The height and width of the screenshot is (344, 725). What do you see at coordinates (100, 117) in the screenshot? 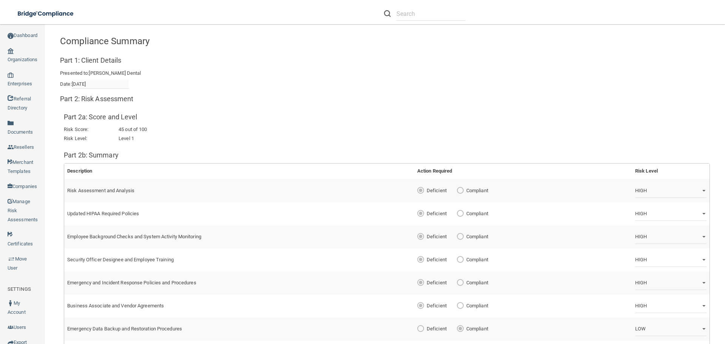
I see `label: Part 2a: Score and Level` at bounding box center [100, 117].